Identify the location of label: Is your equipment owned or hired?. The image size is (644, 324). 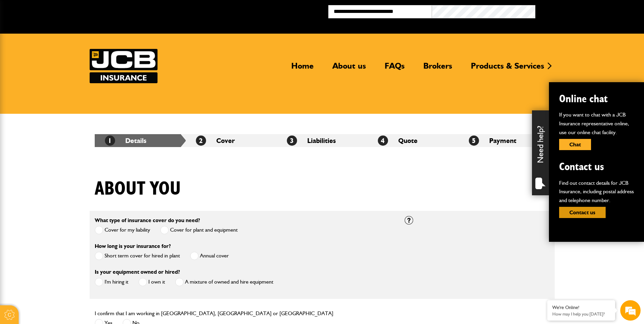
(137, 272).